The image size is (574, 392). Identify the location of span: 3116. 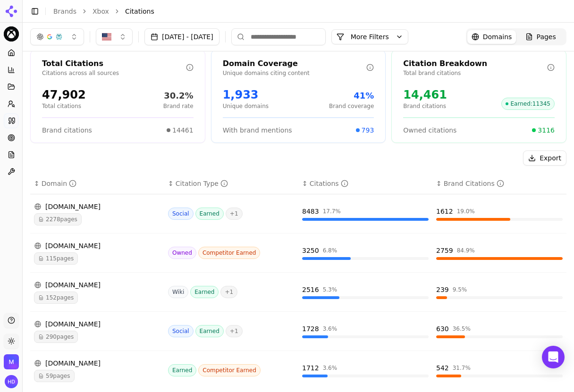
(546, 130).